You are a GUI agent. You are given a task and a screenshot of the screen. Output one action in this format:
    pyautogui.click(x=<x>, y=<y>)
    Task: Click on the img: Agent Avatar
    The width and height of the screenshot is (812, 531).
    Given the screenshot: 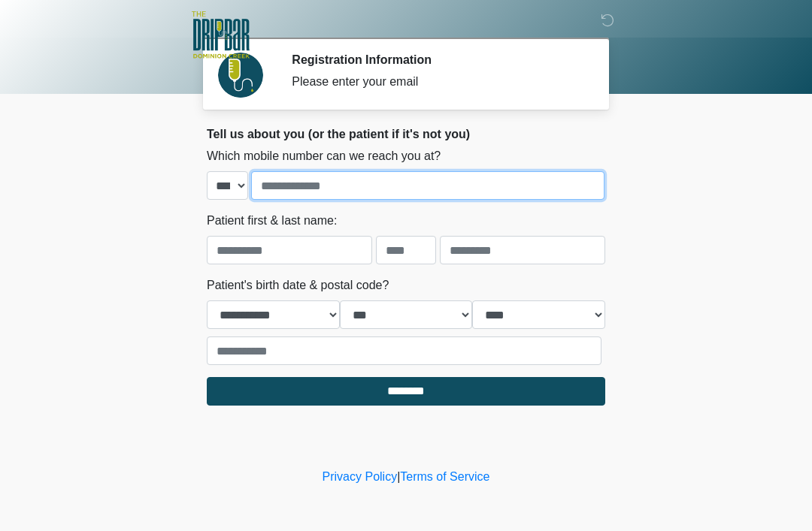 What is the action you would take?
    pyautogui.click(x=241, y=76)
    